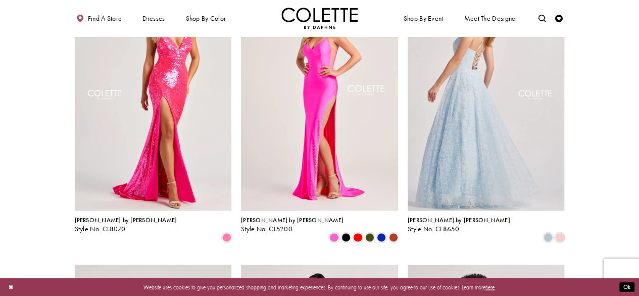  What do you see at coordinates (267, 228) in the screenshot?
I see `span: Style No. CL5200` at bounding box center [267, 228].